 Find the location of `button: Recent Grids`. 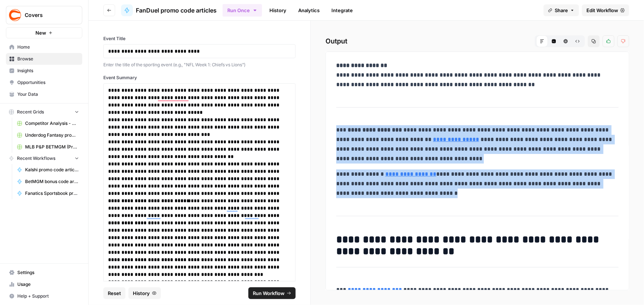

button: Recent Grids is located at coordinates (44, 112).